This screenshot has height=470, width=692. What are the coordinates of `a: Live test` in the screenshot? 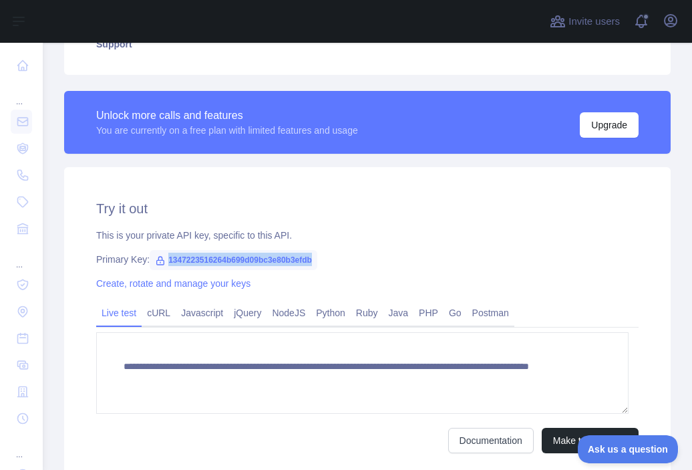 It's located at (119, 313).